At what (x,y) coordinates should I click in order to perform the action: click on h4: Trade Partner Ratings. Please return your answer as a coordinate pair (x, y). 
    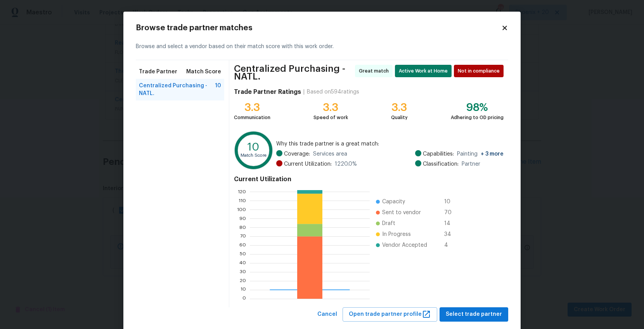
    Looking at the image, I should click on (267, 92).